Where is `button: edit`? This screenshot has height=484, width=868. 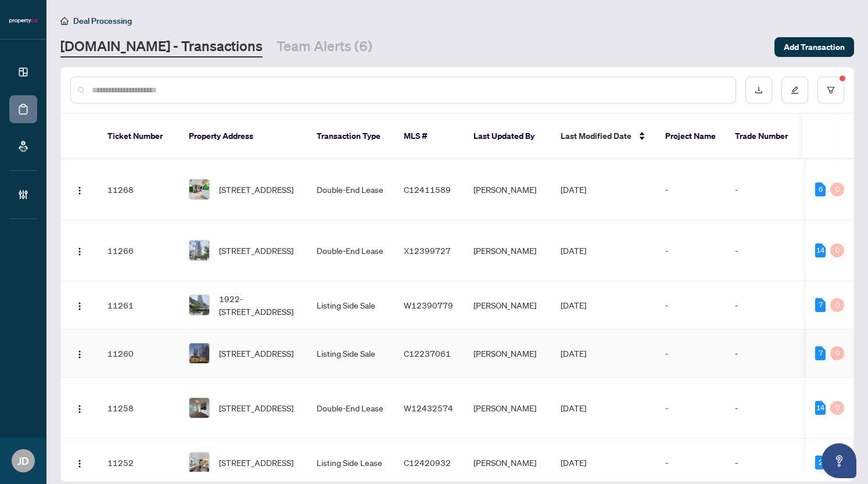 button: edit is located at coordinates (794, 90).